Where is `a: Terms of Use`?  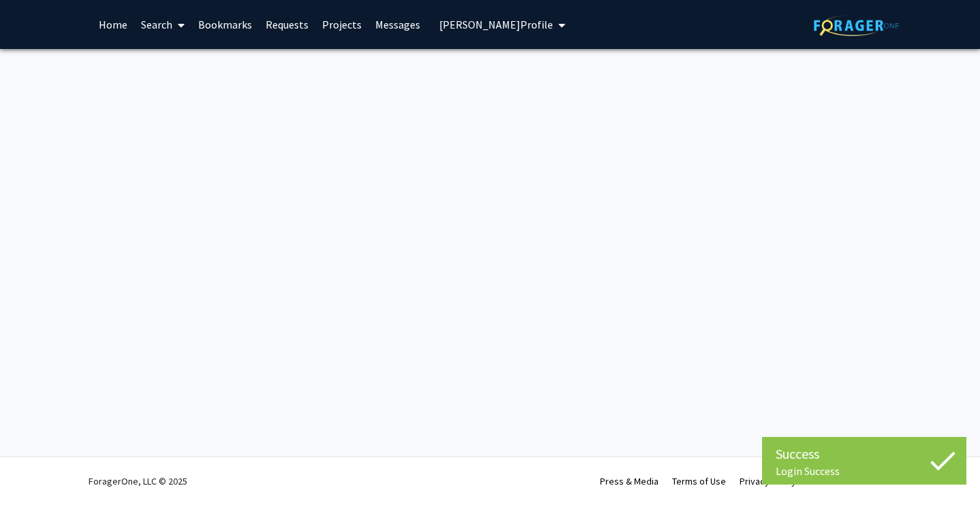 a: Terms of Use is located at coordinates (699, 481).